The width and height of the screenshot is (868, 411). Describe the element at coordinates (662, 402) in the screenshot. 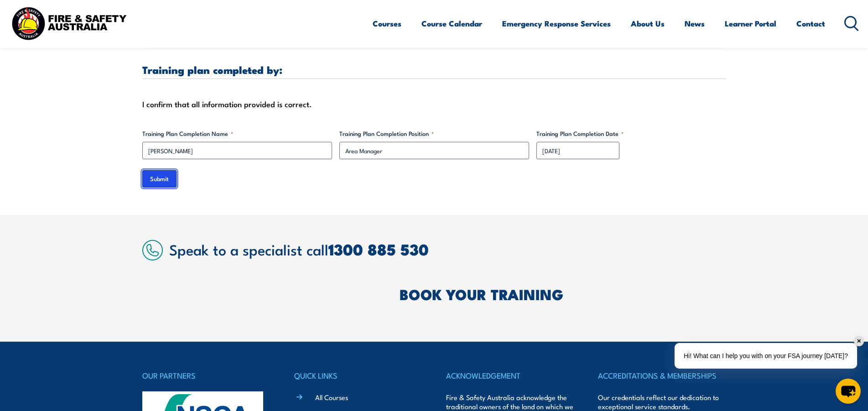

I see `p: Our credentials reflect our dedication to exceptional service standards.` at that location.